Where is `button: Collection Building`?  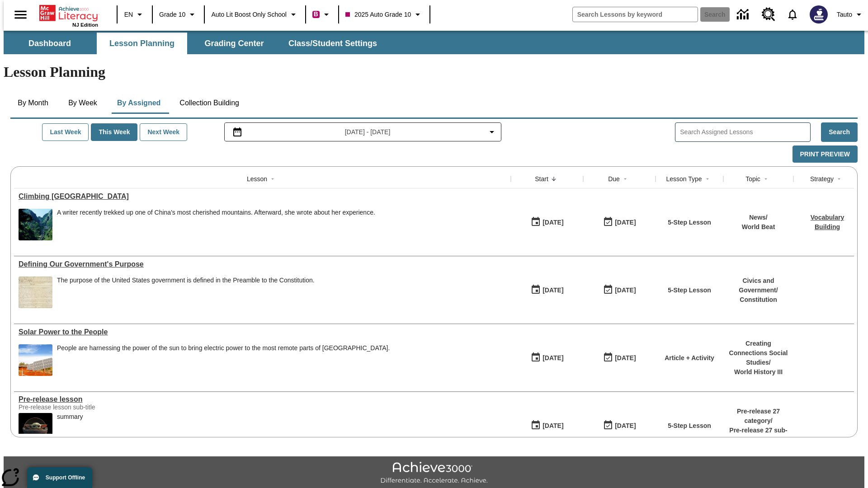
button: Collection Building is located at coordinates (209, 103).